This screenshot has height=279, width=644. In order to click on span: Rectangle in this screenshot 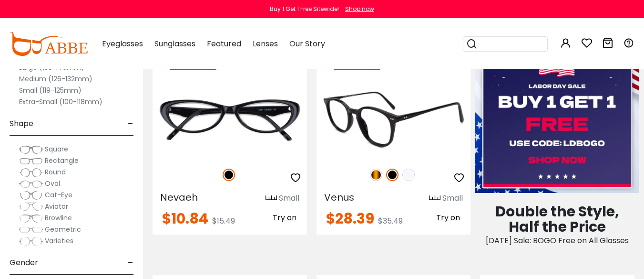, I will do `click(61, 161)`.